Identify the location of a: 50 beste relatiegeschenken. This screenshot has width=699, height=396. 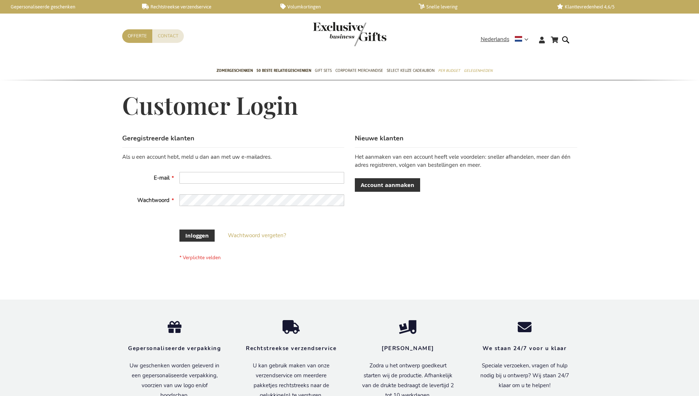
(284, 71).